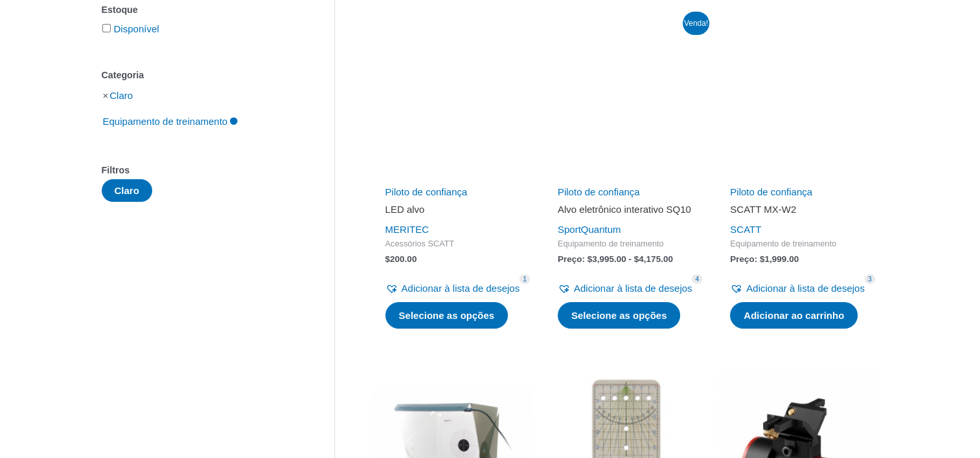 The width and height of the screenshot is (980, 458). What do you see at coordinates (454, 210) in the screenshot?
I see `h2: LED alvo` at bounding box center [454, 210].